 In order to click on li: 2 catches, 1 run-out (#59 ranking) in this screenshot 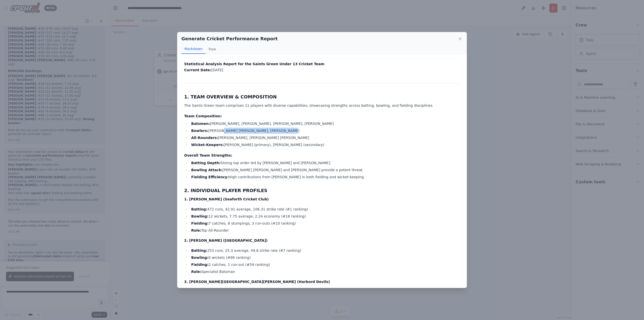, I will do `click(325, 265)`.